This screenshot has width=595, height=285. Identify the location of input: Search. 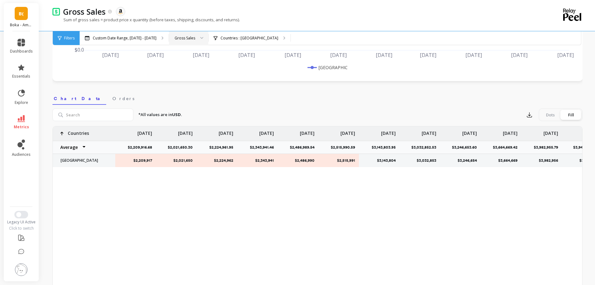
(93, 115).